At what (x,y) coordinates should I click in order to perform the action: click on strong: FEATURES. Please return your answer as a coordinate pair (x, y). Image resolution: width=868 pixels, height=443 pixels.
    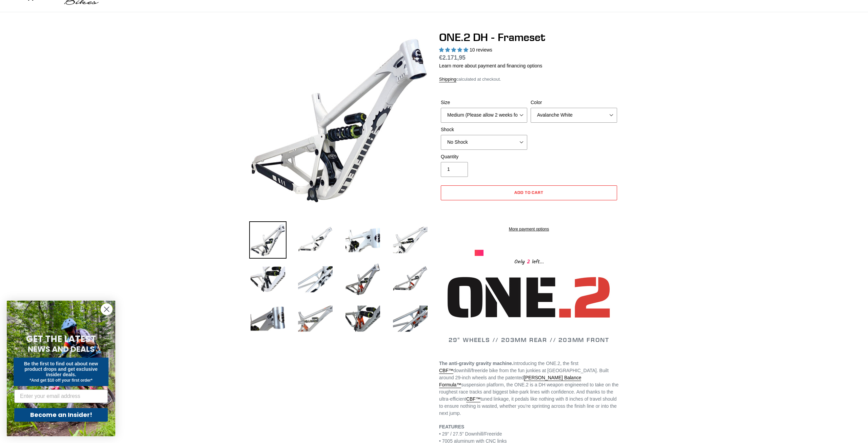
    Looking at the image, I should click on (452, 427).